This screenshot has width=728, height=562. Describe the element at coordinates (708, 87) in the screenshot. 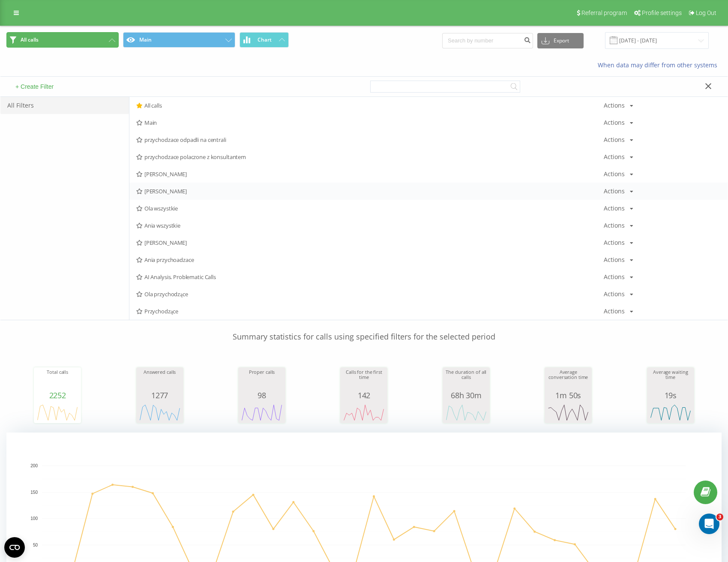

I see `button: Close` at that location.